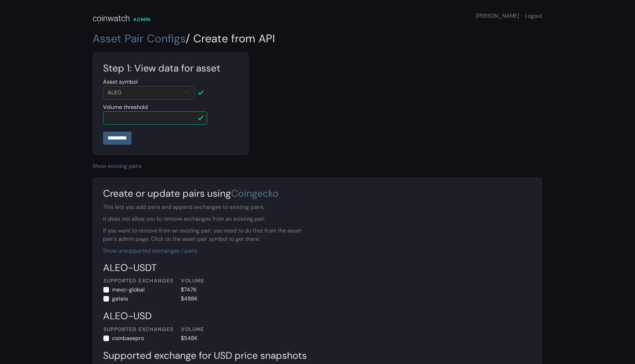  Describe the element at coordinates (128, 338) in the screenshot. I see `label: coinbasepro` at that location.